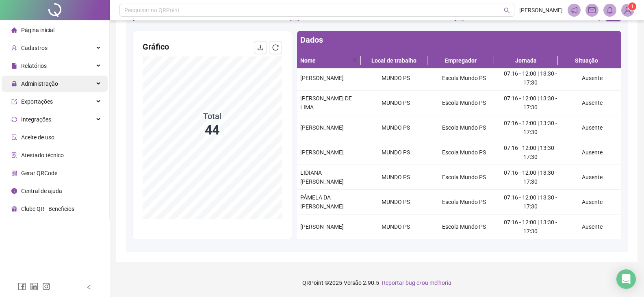  Describe the element at coordinates (14, 137) in the screenshot. I see `span: audit` at that location.